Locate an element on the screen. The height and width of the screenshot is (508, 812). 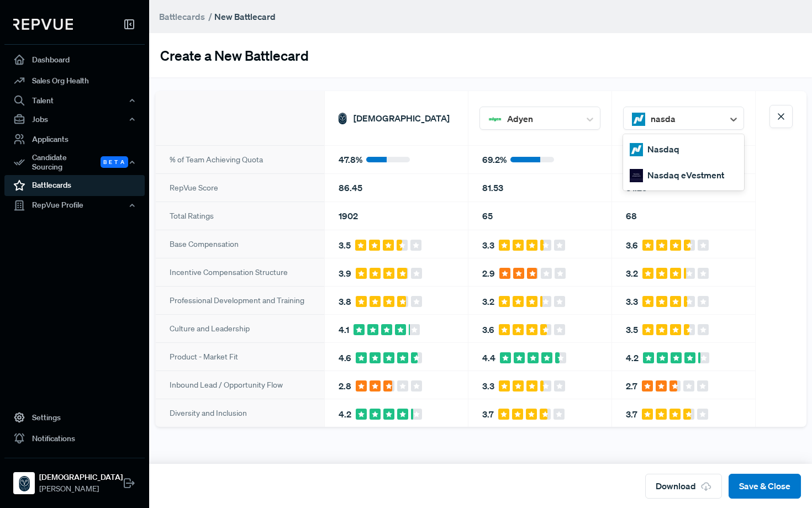
div: 81.25 is located at coordinates (683, 187).